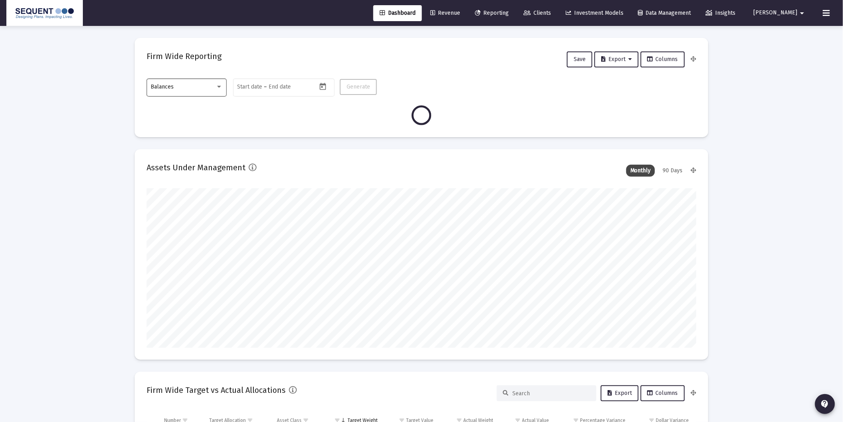 This screenshot has height=422, width=843. What do you see at coordinates (492, 13) in the screenshot?
I see `a: Reporting` at bounding box center [492, 13].